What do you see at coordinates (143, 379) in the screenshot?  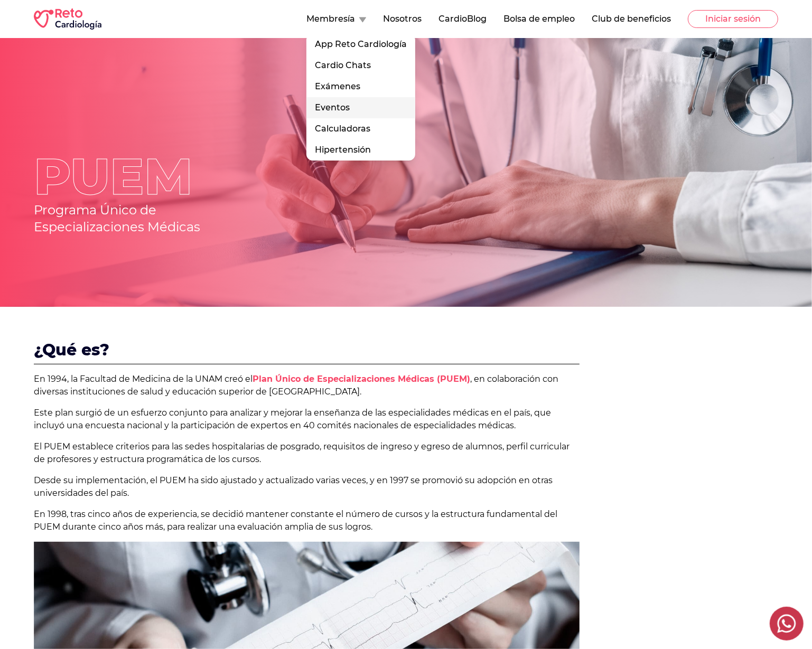 I see `span: En 1994, la Facultad de Medicina de la UNAM creó el` at bounding box center [143, 379].